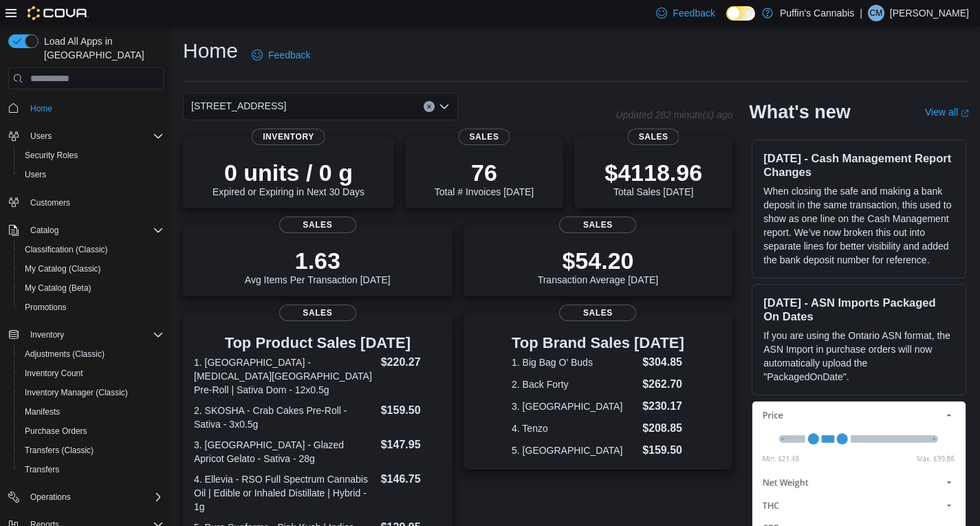 The height and width of the screenshot is (526, 980). What do you see at coordinates (92, 393) in the screenshot?
I see `button: Inventory Manager (Classic)` at bounding box center [92, 393].